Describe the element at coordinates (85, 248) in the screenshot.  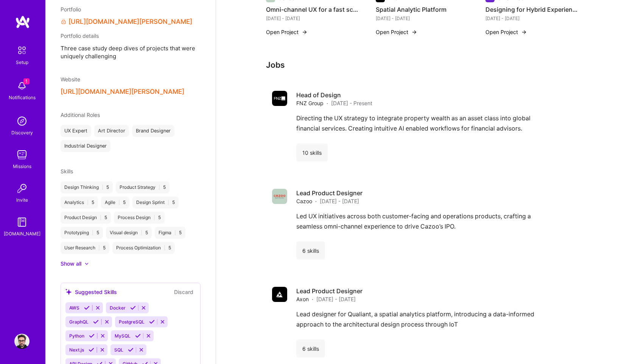
I see `div: User Research 5` at that location.